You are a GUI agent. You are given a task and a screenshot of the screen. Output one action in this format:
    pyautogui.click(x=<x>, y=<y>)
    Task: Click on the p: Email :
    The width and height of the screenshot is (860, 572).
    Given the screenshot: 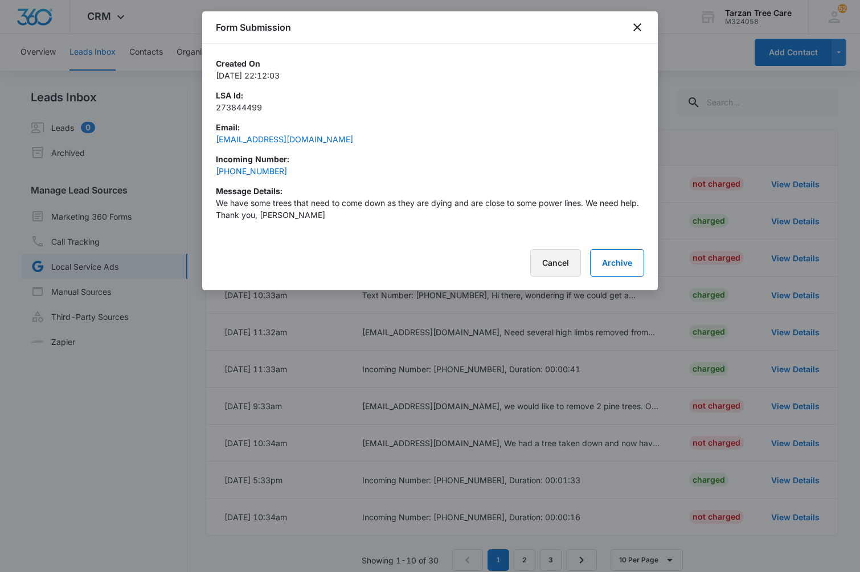 What is the action you would take?
    pyautogui.click(x=430, y=127)
    